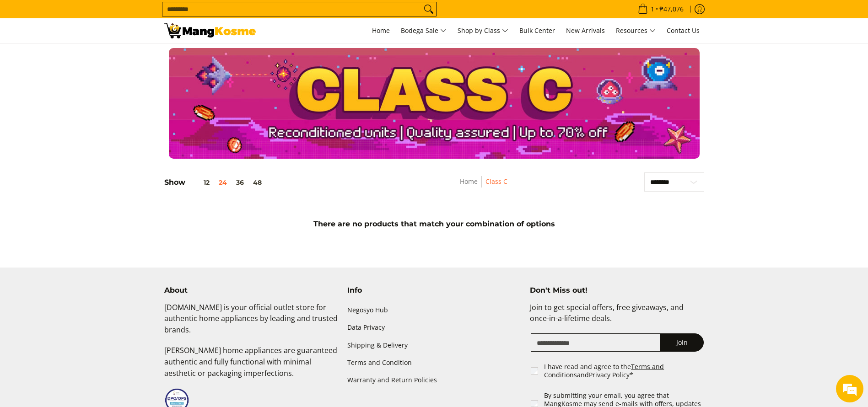  I want to click on a: Shipping & Delivery, so click(434, 345).